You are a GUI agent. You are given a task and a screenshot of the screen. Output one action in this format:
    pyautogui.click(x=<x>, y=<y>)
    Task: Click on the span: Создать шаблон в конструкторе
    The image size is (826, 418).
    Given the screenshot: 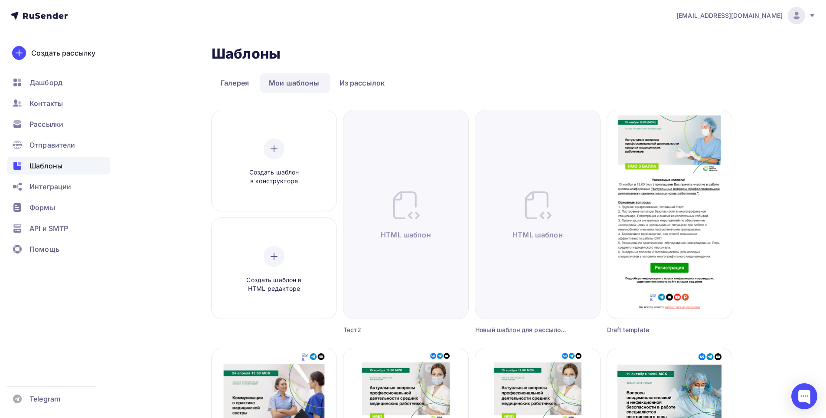 What is the action you would take?
    pyautogui.click(x=274, y=176)
    